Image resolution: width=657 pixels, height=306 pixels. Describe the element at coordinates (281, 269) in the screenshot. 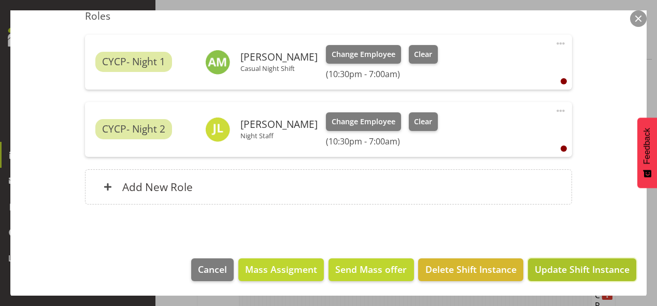

I see `span: Mass Assigment` at that location.